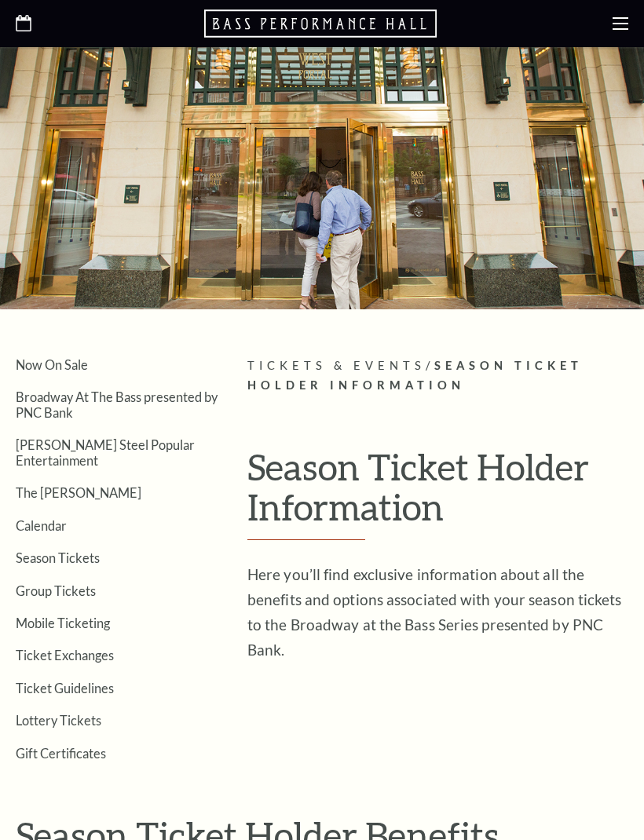 This screenshot has width=644, height=840. Describe the element at coordinates (336, 365) in the screenshot. I see `span: Tickets & Events` at that location.